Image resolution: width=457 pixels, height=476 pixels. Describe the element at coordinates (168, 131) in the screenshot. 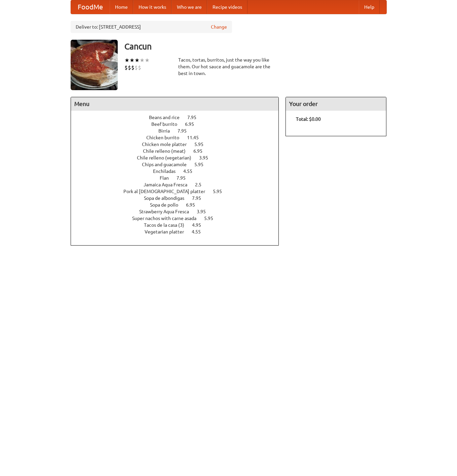

I see `span: Birria` at that location.